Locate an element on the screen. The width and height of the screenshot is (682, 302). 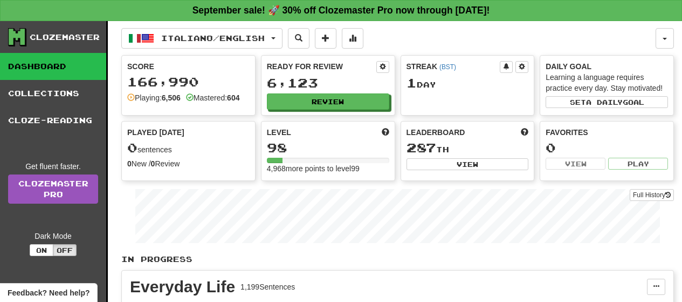
span: 1 is located at coordinates (412, 83).